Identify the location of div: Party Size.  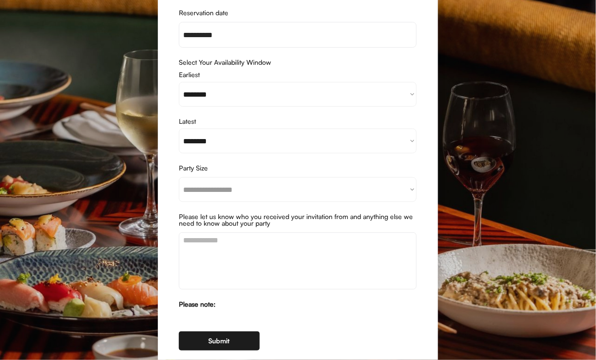
(298, 168).